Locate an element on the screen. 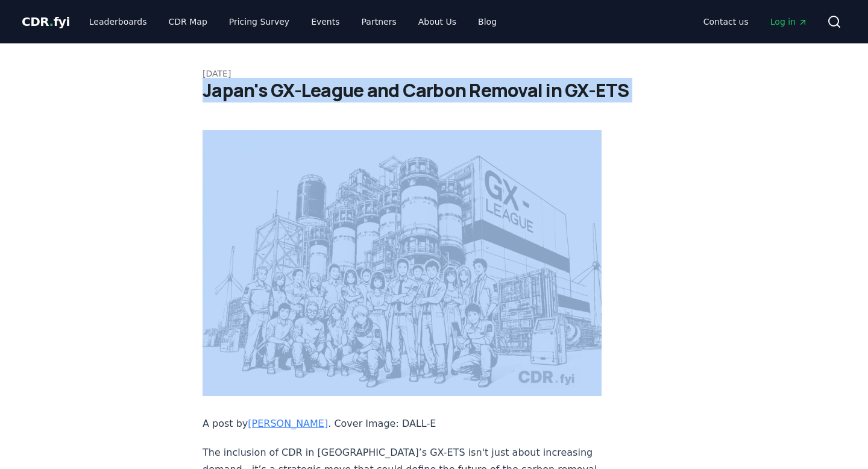 This screenshot has height=469, width=868. a: Blog is located at coordinates (487, 22).